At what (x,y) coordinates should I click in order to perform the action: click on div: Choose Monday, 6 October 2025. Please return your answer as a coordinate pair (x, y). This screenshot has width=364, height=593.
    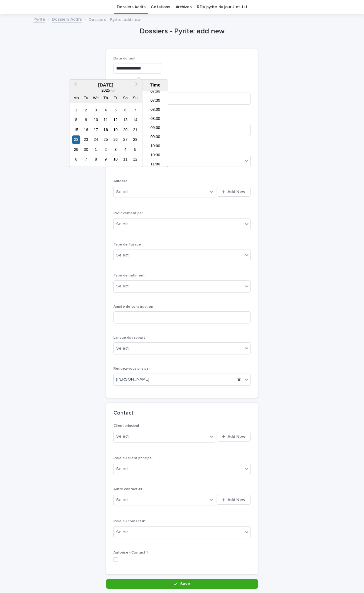
    Looking at the image, I should click on (76, 159).